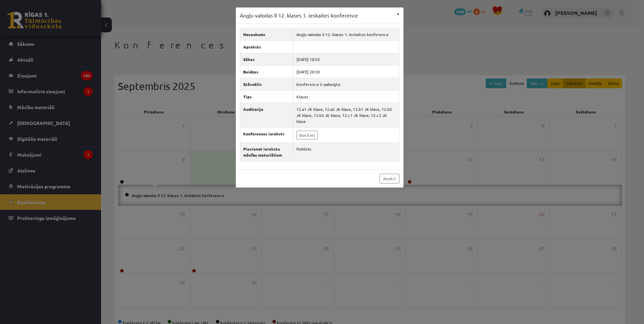  What do you see at coordinates (266, 34) in the screenshot?
I see `th: Nosaukums` at bounding box center [266, 34].